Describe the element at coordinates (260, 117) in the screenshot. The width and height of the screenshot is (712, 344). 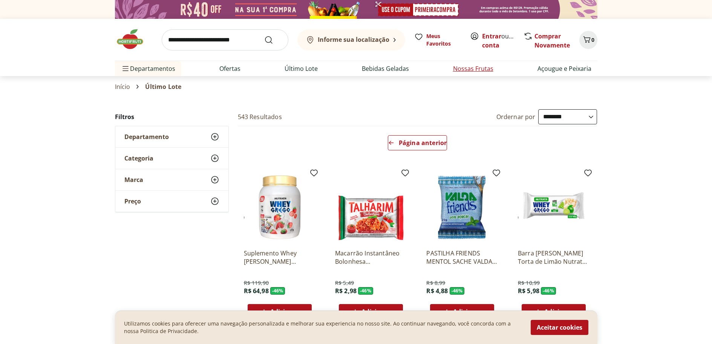
I see `h2: 543 Resultados` at that location.